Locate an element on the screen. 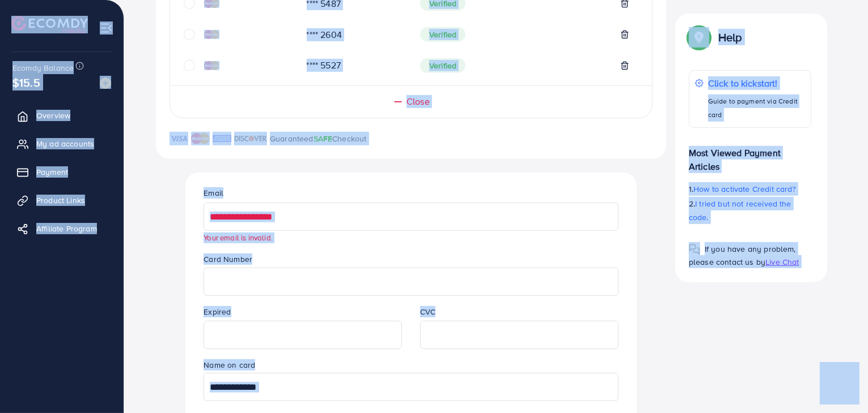 This screenshot has height=413, width=868. span: Affiliate Program is located at coordinates (67, 229).